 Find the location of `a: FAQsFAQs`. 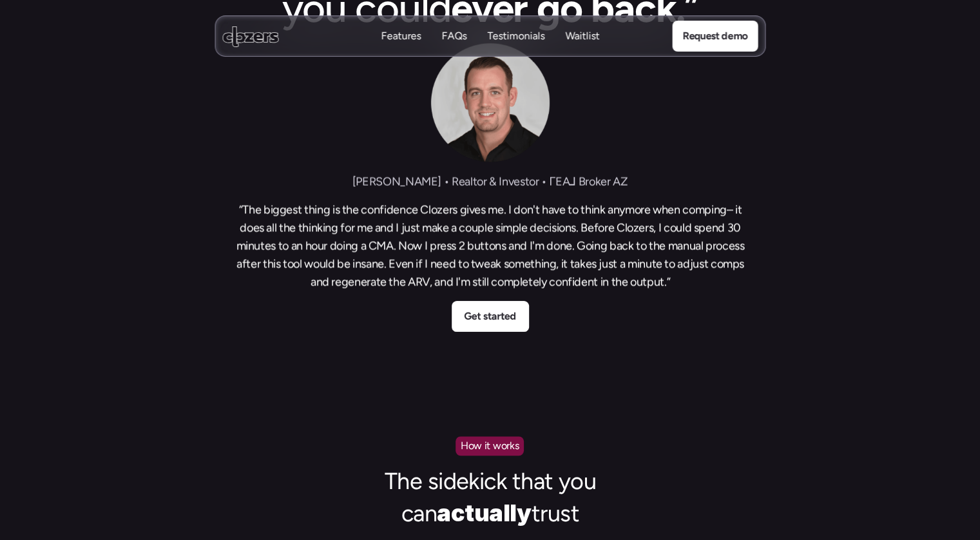

a: FAQsFAQs is located at coordinates (454, 36).